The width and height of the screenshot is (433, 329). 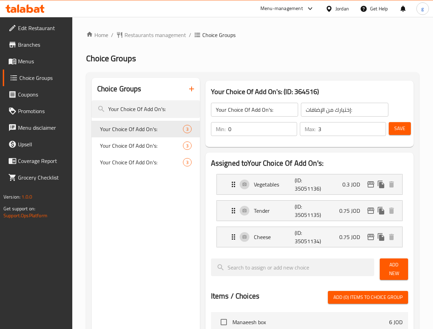 What do you see at coordinates (368, 297) in the screenshot?
I see `button: Add (0) items to choice group` at bounding box center [368, 297].